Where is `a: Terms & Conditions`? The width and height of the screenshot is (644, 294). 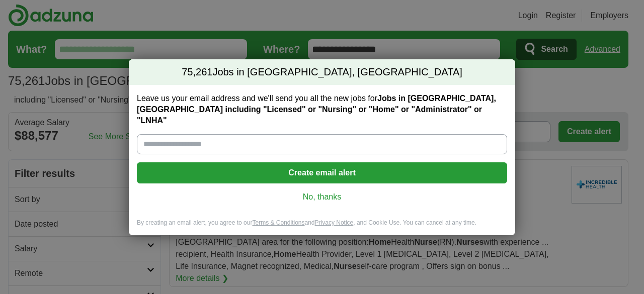
a: Terms & Conditions is located at coordinates (278, 222).